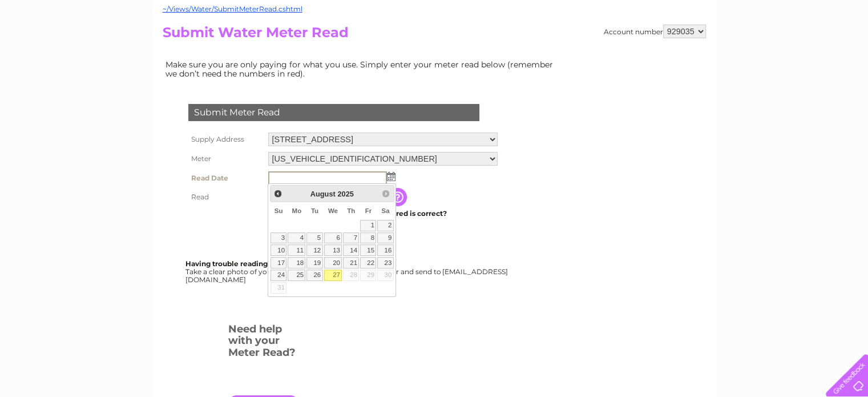  I want to click on a: Telecoms, so click(745, 53).